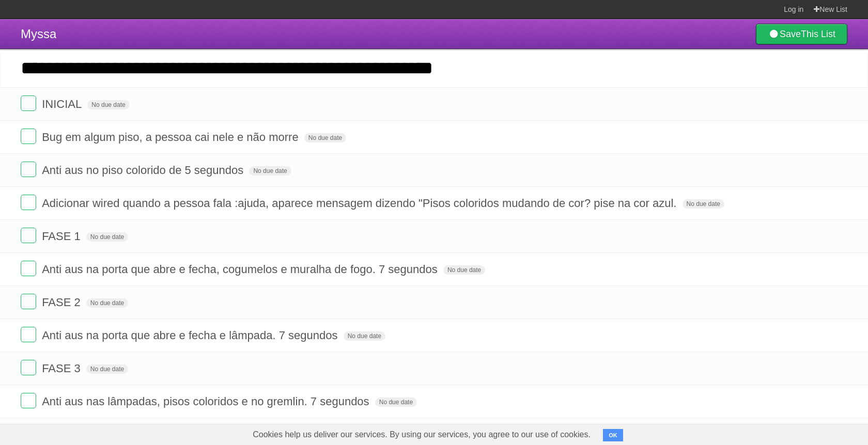 The image size is (868, 445). Describe the element at coordinates (207, 401) in the screenshot. I see `span: Anti aus nas lâmpadas, pisos coloridos e no gremlin. 7 segundos` at that location.